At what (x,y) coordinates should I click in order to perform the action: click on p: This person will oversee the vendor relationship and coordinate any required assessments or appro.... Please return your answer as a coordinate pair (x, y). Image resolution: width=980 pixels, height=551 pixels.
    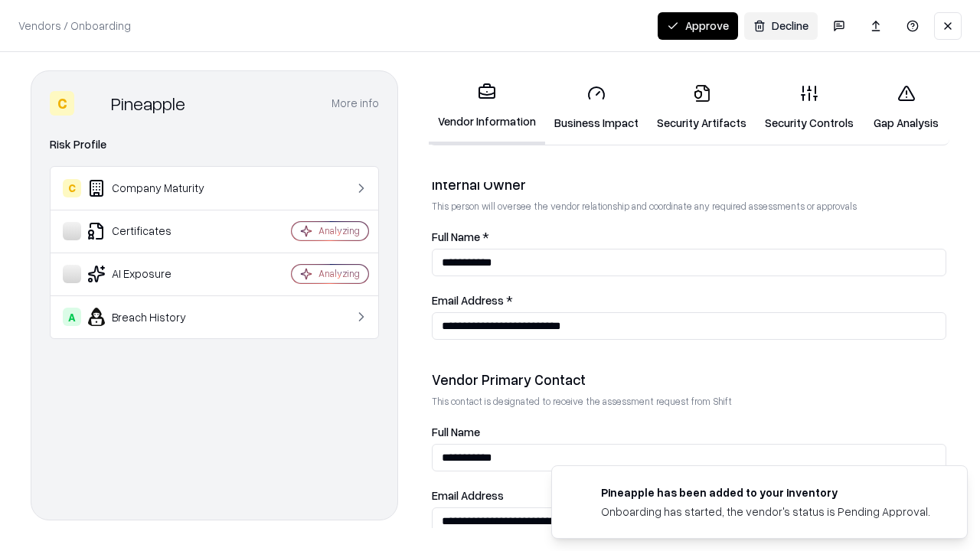
    Looking at the image, I should click on (689, 206).